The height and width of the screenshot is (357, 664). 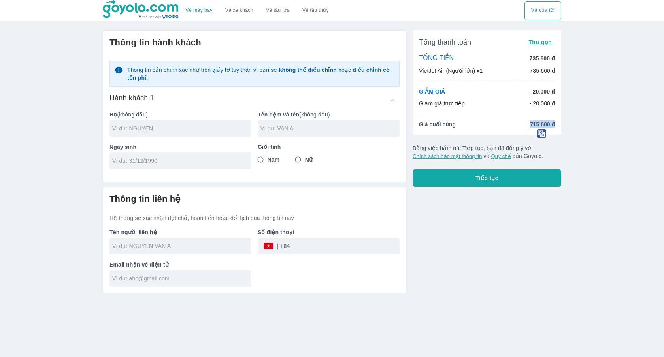 I want to click on input: Ví dụ: VAN A, so click(x=330, y=128).